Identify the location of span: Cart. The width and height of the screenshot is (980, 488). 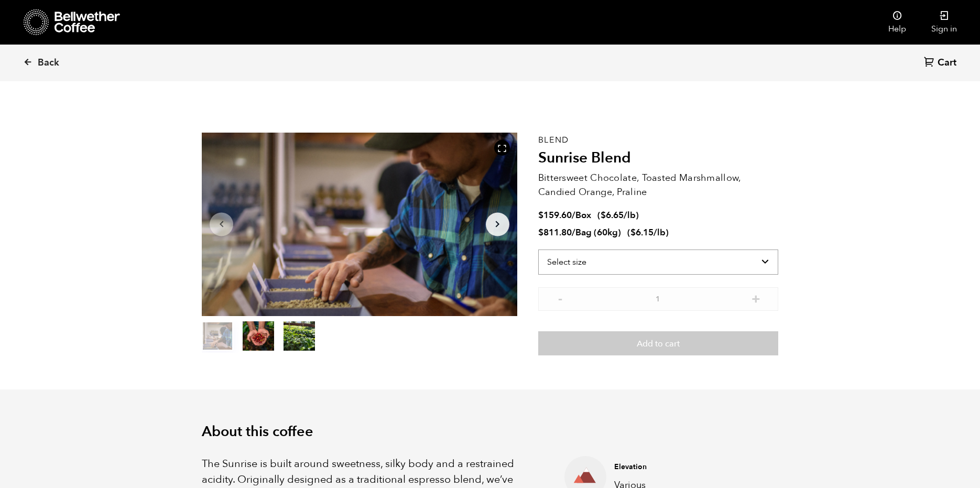
(947, 63).